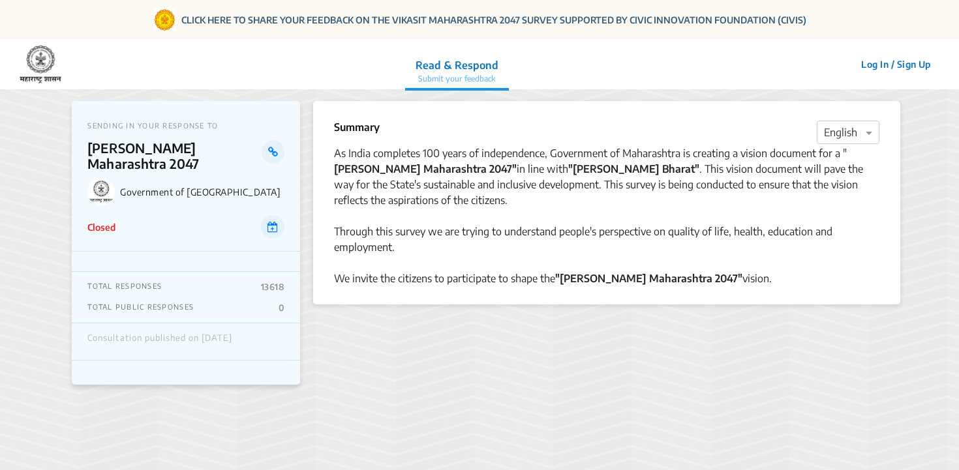  I want to click on img: Government of Maharashtra logo, so click(101, 192).